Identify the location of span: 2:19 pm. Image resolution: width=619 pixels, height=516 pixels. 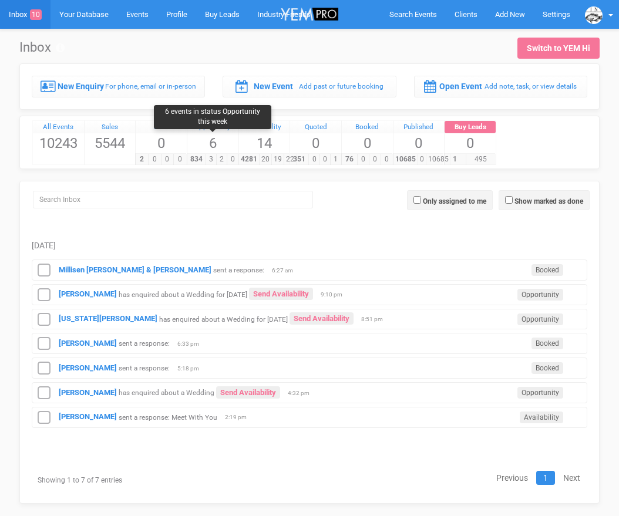
(239, 417).